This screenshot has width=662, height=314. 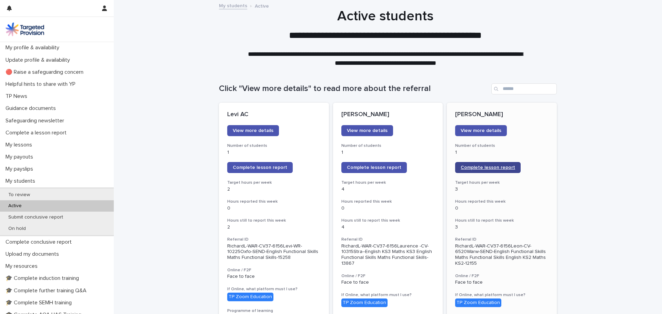 I want to click on p: Guidance documents, so click(x=32, y=108).